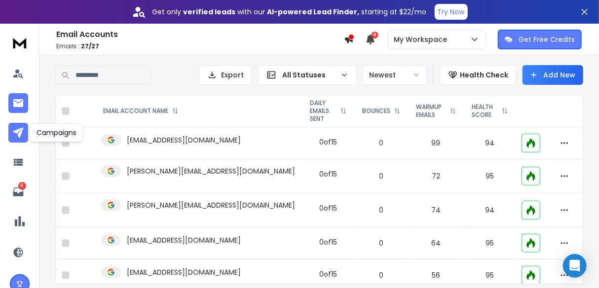 Image resolution: width=599 pixels, height=288 pixels. Describe the element at coordinates (436, 143) in the screenshot. I see `td: 99` at that location.